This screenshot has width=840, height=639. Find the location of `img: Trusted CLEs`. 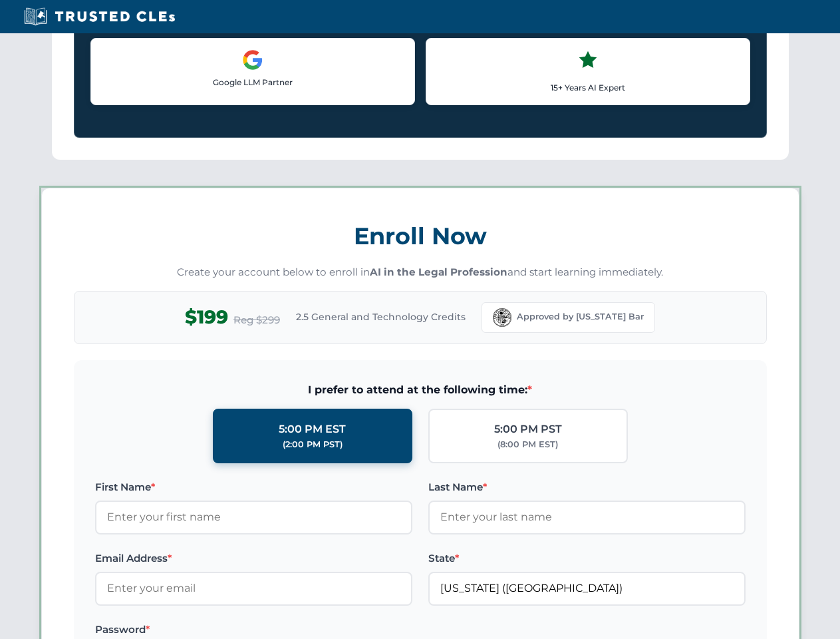

img: Trusted CLEs is located at coordinates (99, 17).